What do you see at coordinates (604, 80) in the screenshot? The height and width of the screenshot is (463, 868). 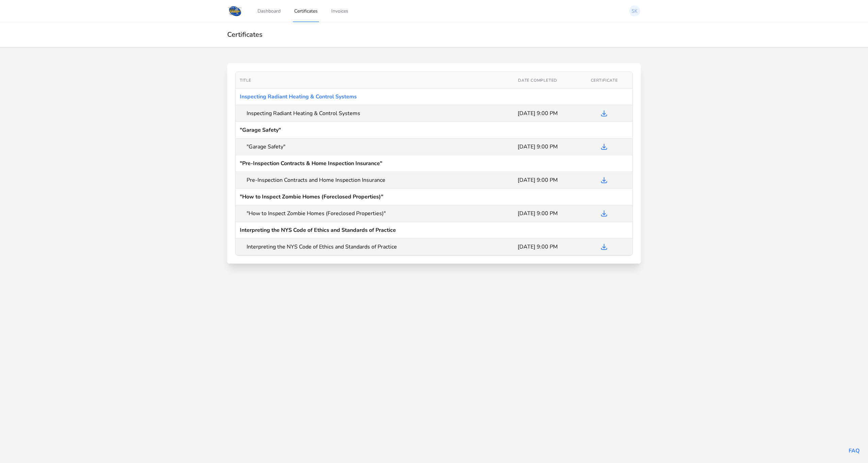 I see `span: Certificate` at bounding box center [604, 80].